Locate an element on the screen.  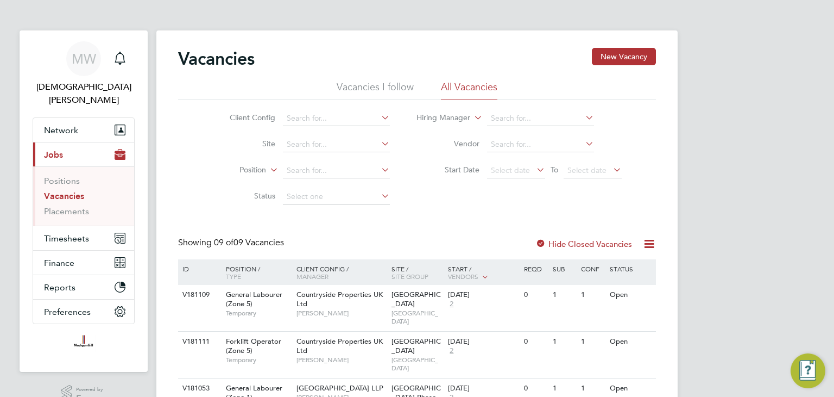
span: Jobs is located at coordinates (53, 154).